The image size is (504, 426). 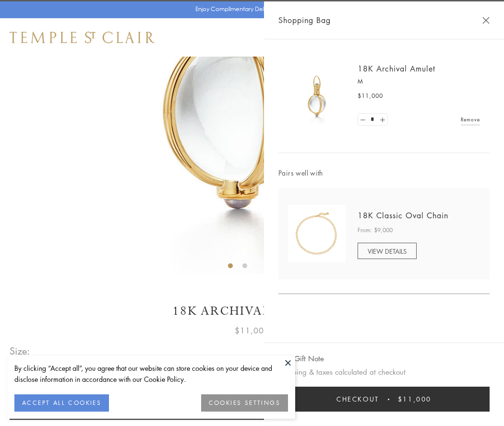 What do you see at coordinates (252, 311) in the screenshot?
I see `h1: 18K Archival Amulet` at bounding box center [252, 311].